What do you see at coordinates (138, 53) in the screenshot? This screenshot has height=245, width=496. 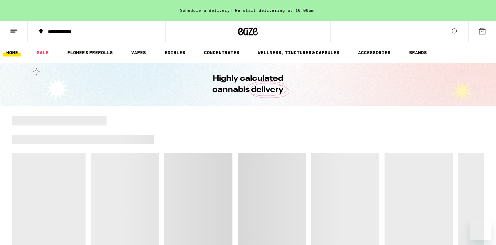 I see `a: VAPES` at bounding box center [138, 53].